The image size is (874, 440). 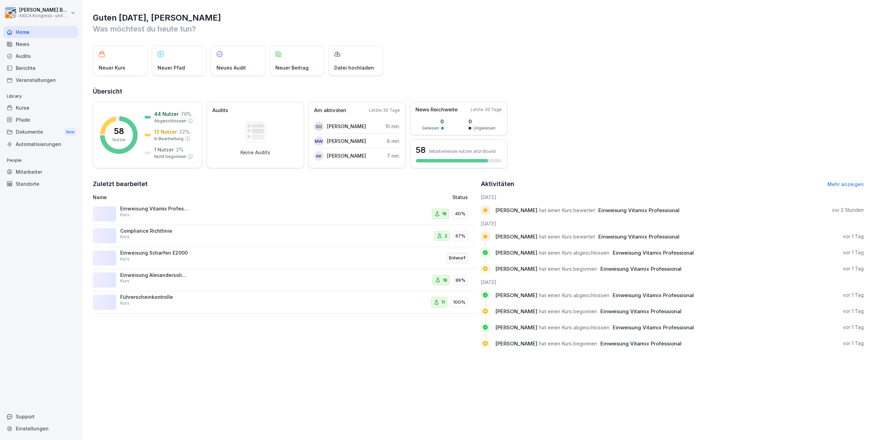 I want to click on p: Letzte 30 Tage, so click(x=486, y=110).